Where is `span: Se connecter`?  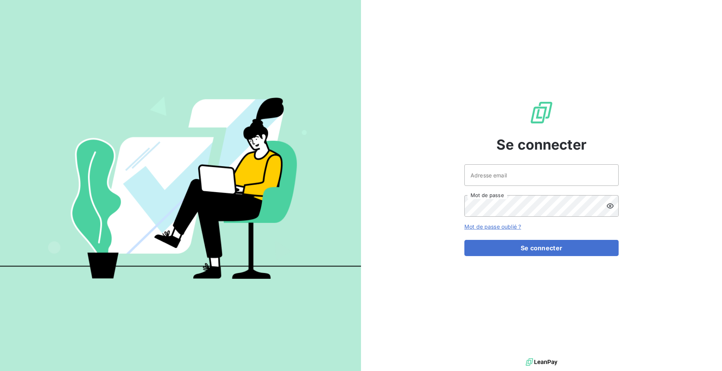 span: Se connecter is located at coordinates (541, 145).